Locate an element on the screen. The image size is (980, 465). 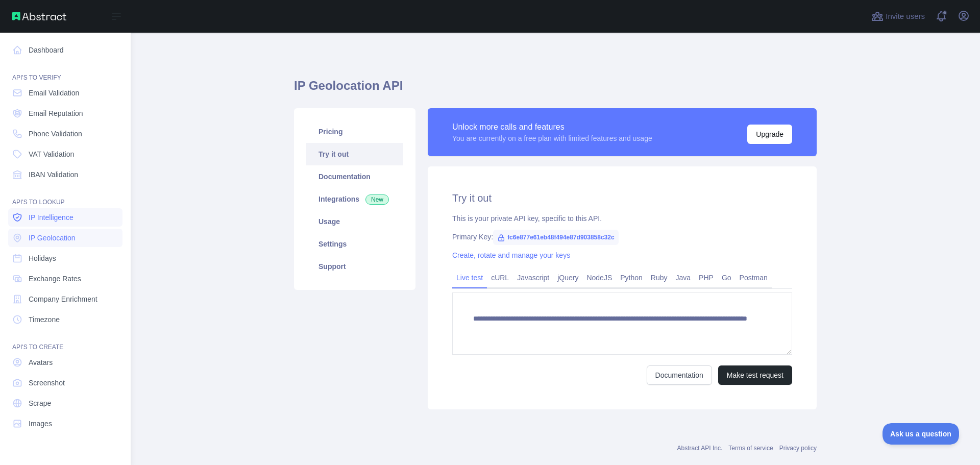
a: Avatars is located at coordinates (65, 362).